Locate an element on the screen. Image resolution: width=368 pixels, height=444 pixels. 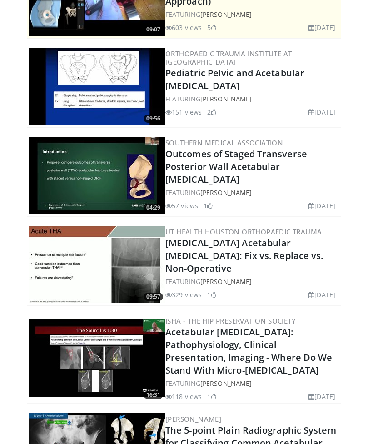
li: 2 is located at coordinates (212, 112).